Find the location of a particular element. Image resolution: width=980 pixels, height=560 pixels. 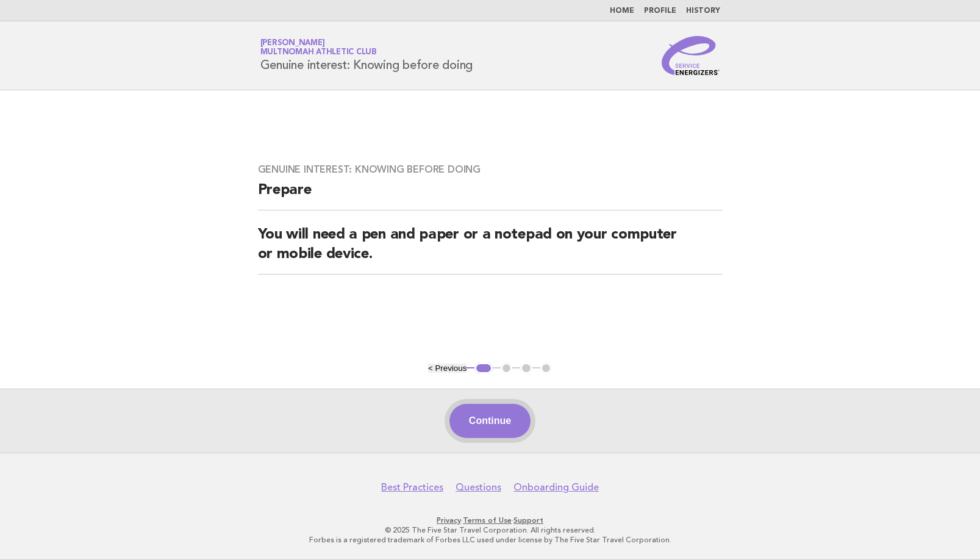

h1: Genuine interest: Knowing before doing is located at coordinates (366, 56).